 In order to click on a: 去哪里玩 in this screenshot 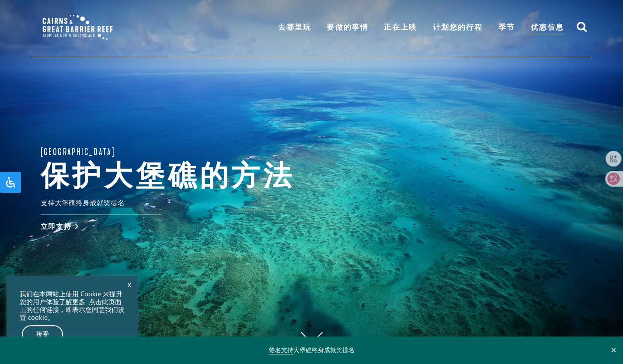, I will do `click(295, 27)`.